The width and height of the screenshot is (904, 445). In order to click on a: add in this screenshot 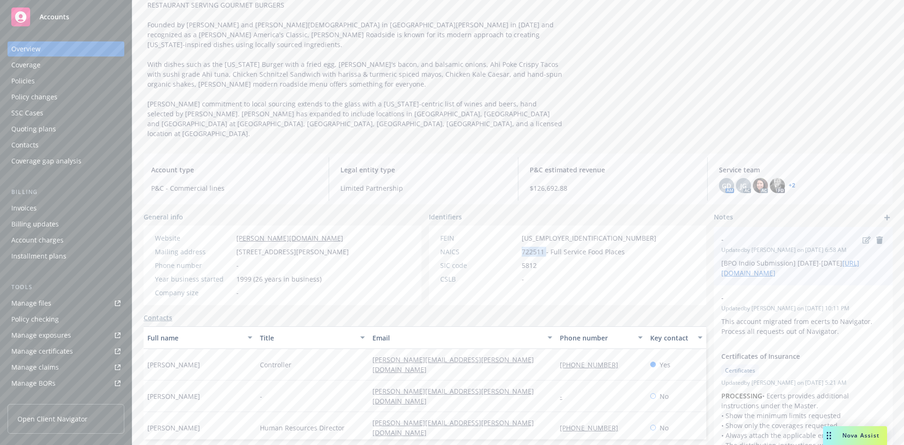, I will do `click(887, 218)`.